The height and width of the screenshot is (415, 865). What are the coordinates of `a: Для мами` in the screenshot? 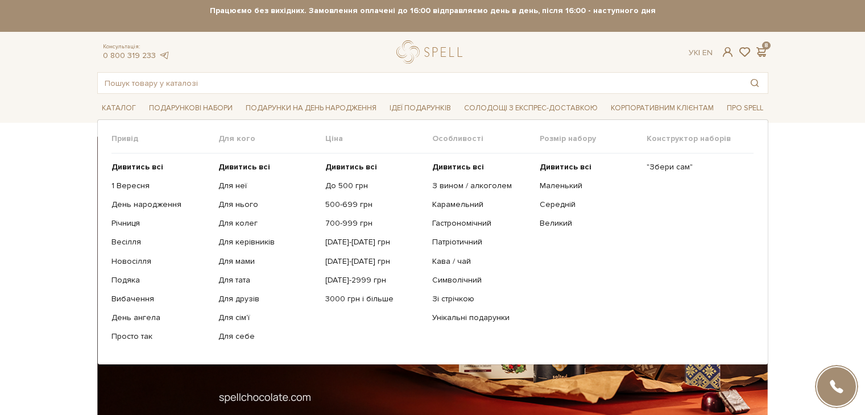 It's located at (267, 262).